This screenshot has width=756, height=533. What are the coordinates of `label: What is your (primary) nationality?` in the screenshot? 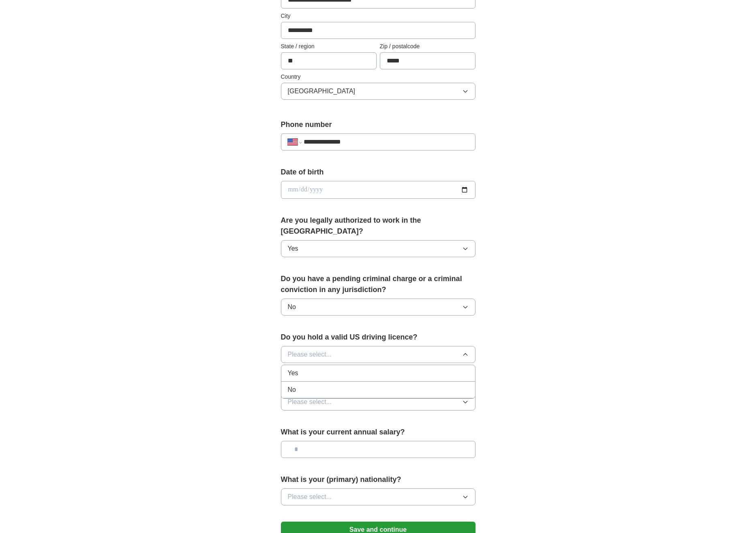 It's located at (378, 479).